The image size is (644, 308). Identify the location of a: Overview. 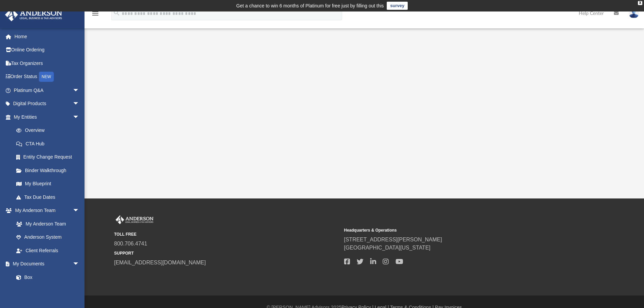
(49, 131).